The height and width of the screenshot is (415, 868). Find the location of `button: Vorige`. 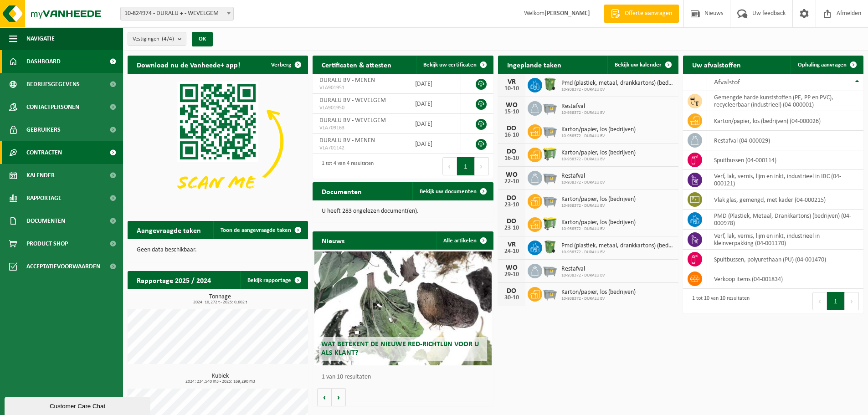

button: Vorige is located at coordinates (324, 397).